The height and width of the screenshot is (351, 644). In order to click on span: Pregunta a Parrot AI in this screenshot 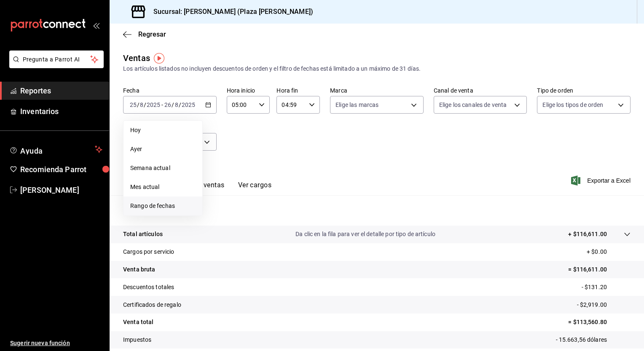, I will do `click(56, 59)`.